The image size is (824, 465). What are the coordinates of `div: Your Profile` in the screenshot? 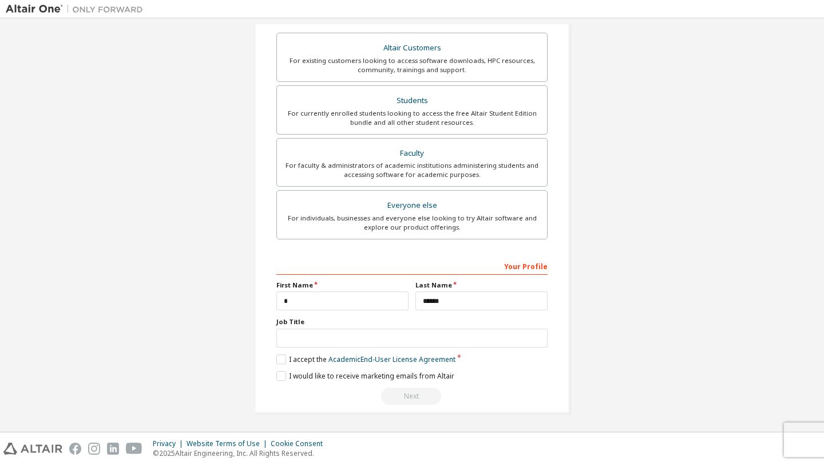 It's located at (412, 266).